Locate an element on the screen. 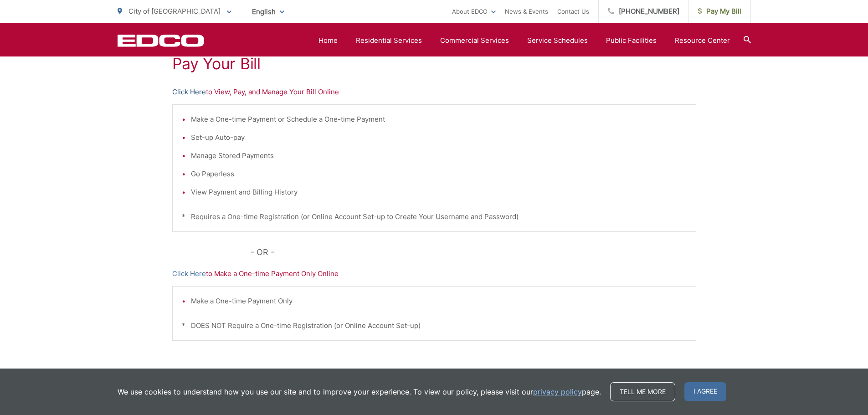 Image resolution: width=868 pixels, height=415 pixels. a: privacy policy is located at coordinates (557, 392).